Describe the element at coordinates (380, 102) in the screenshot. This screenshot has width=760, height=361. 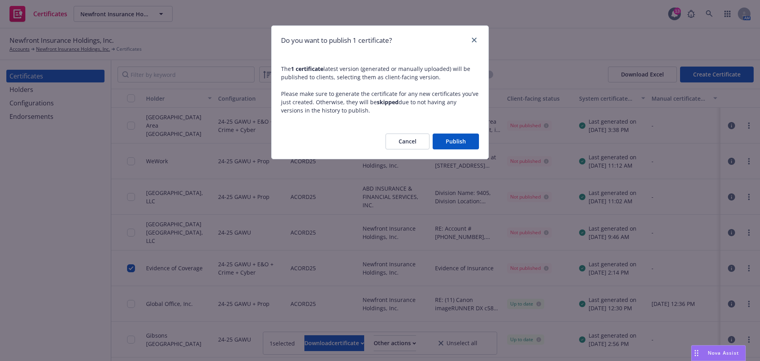
I see `p: Please make sure to generate the certificate for any new certificates you’ve just created. Otherw...` at that location.